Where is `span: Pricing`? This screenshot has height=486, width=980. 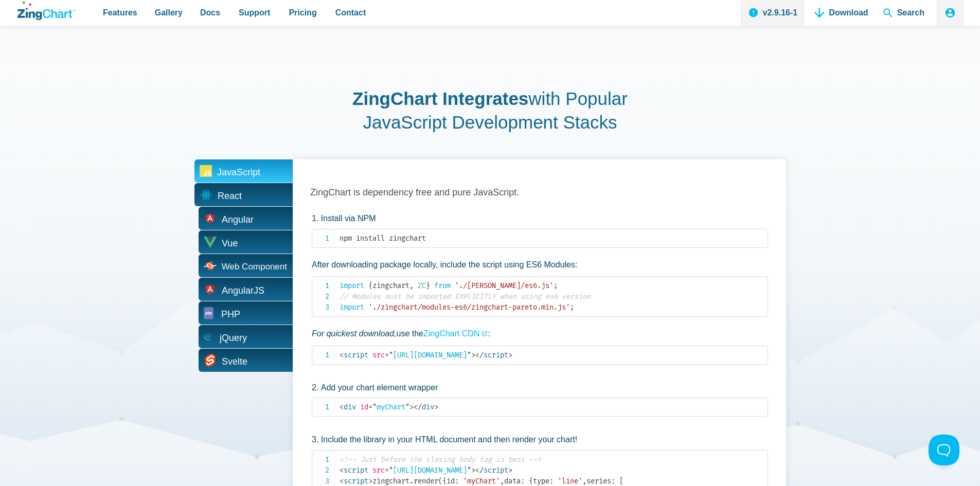
span: Pricing is located at coordinates (302, 12).